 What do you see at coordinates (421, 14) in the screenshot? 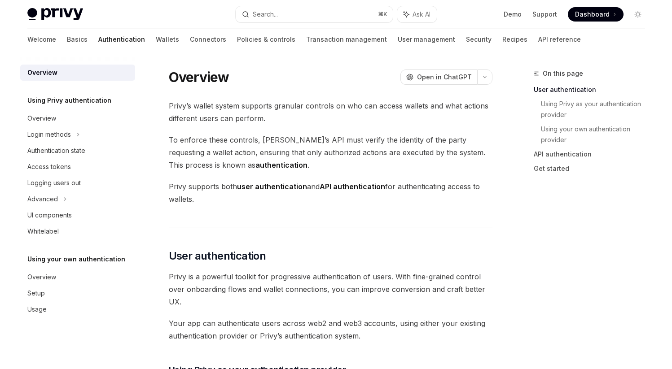
I see `span: Ask AI` at bounding box center [421, 14].